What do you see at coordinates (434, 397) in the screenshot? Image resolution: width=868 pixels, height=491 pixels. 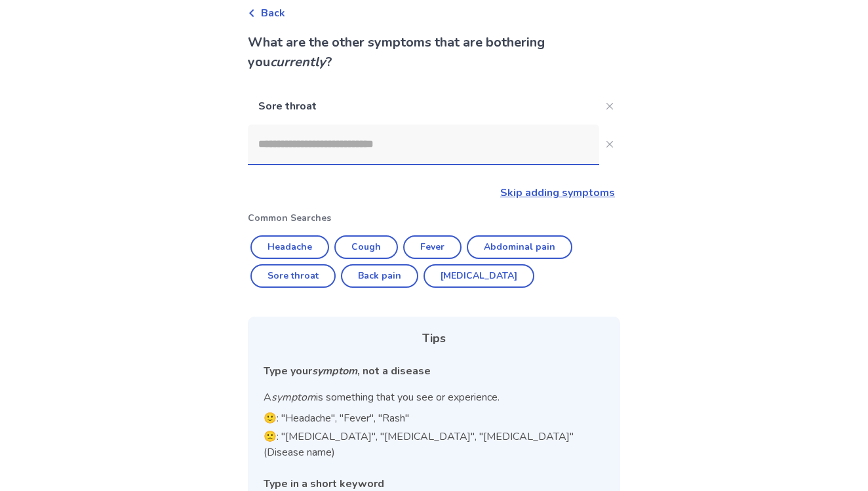 I see `p: A is something that you see or experience.` at bounding box center [434, 397].